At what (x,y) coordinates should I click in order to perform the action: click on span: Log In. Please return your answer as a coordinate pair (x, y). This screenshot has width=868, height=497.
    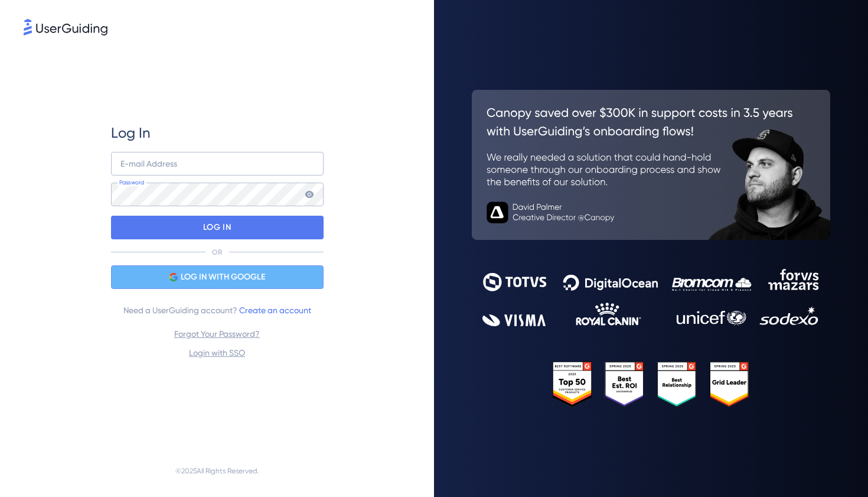
    Looking at the image, I should click on (131, 133).